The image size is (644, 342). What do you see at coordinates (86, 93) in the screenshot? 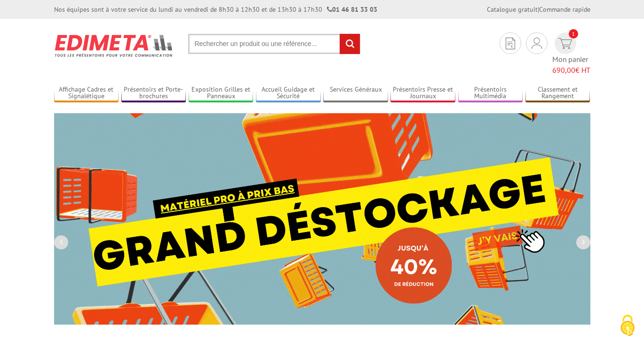
I see `a: Affichage Cadres et Signalétique` at bounding box center [86, 93].